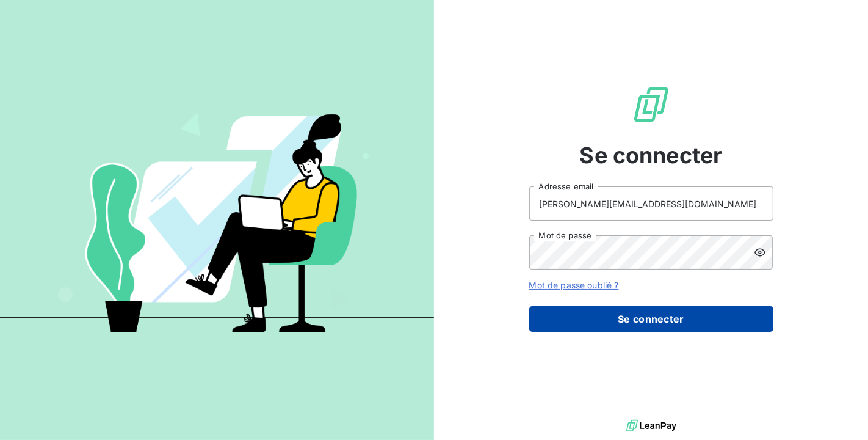 The image size is (868, 440). Describe the element at coordinates (651, 105) in the screenshot. I see `img: Logo LeanPay` at that location.